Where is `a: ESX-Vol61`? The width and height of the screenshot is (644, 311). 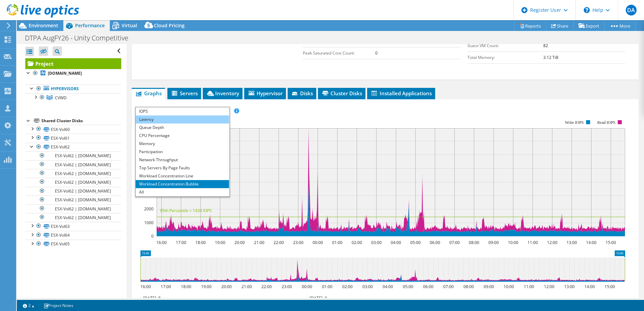 a: ESX-Vol61 is located at coordinates (73, 138).